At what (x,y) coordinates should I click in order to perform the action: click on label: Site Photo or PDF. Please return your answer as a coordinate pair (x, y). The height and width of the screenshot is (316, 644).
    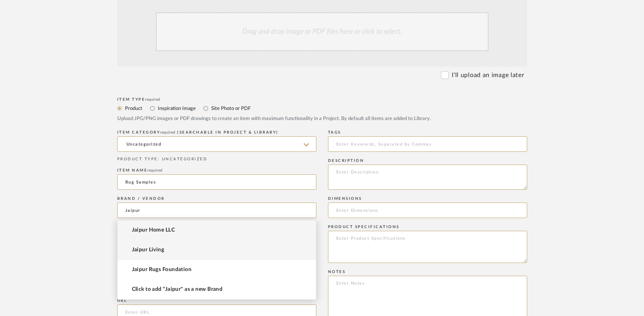
    Looking at the image, I should click on (231, 108).